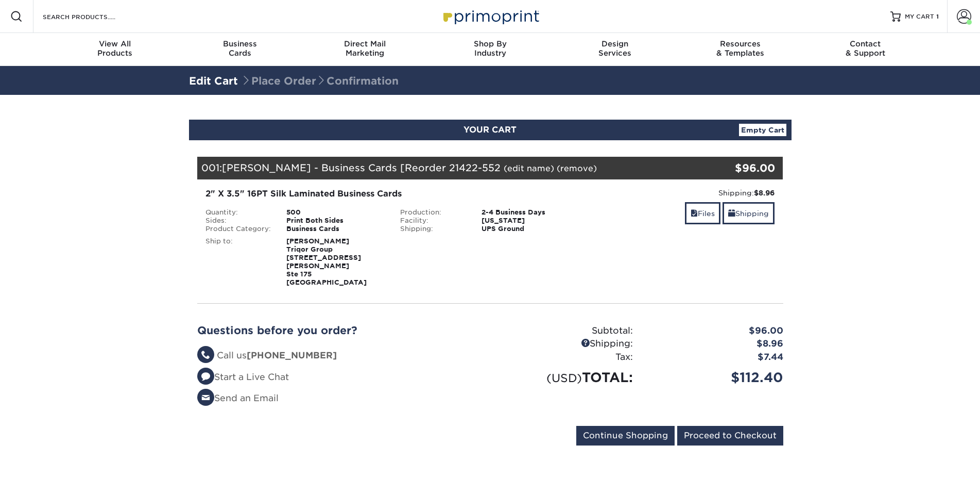 This screenshot has width=980, height=478. Describe the element at coordinates (740, 49) in the screenshot. I see `div: & Templates` at that location.